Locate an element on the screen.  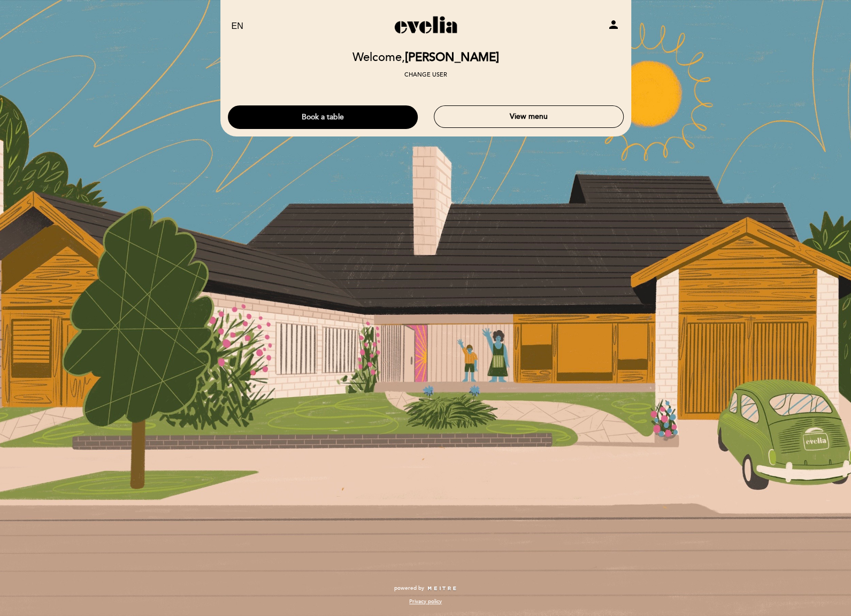
button: Change user is located at coordinates (426, 75).